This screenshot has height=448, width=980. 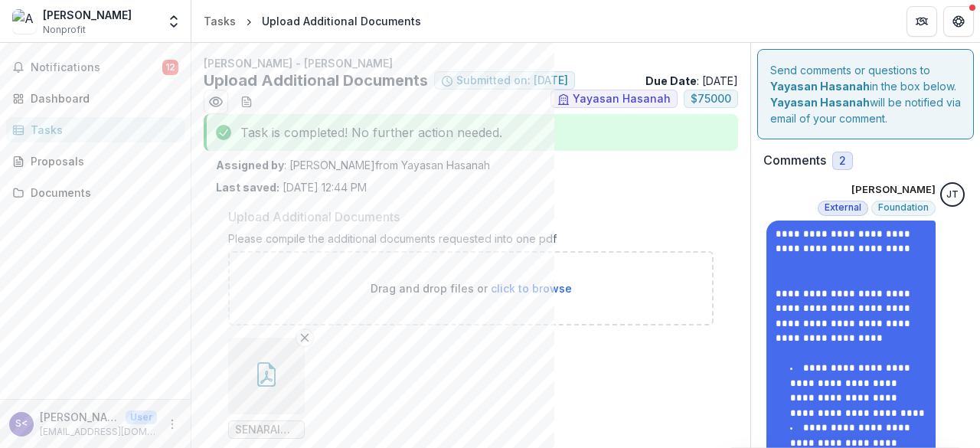 I want to click on a: Documents, so click(x=95, y=192).